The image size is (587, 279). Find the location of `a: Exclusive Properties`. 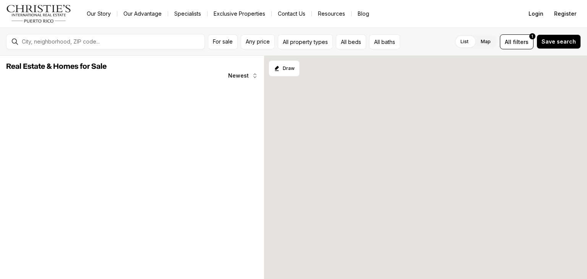

a: Exclusive Properties is located at coordinates (239, 14).